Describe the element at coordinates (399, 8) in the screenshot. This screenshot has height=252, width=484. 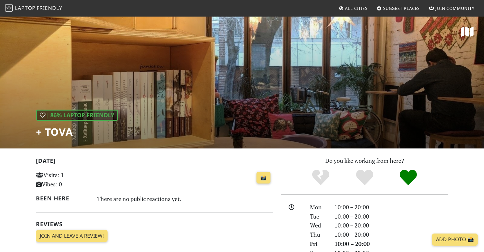
I see `a: Suggest Places` at that location.